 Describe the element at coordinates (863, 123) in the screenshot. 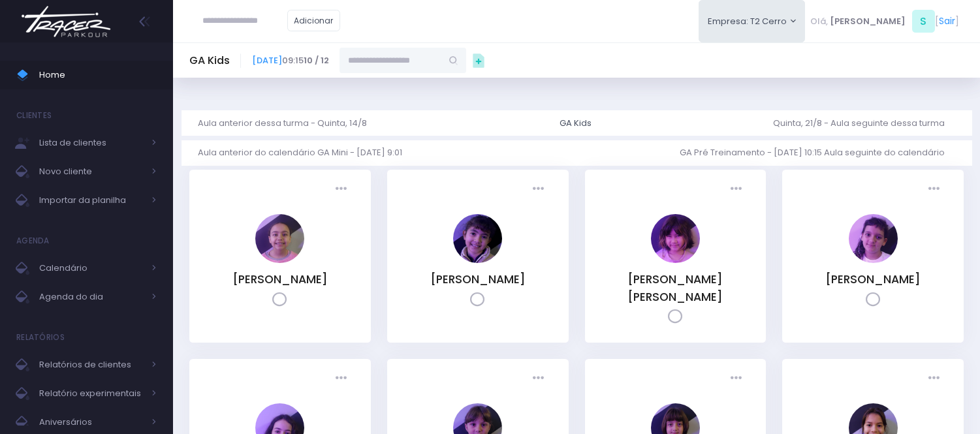

I see `a: Quinta, 21/8 - Aula seguinte dessa turma` at that location.